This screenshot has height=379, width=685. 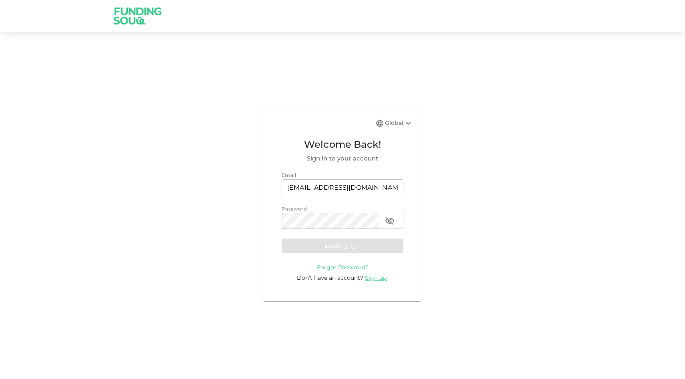 What do you see at coordinates (342, 145) in the screenshot?
I see `span: Welcome Back!` at bounding box center [342, 145].